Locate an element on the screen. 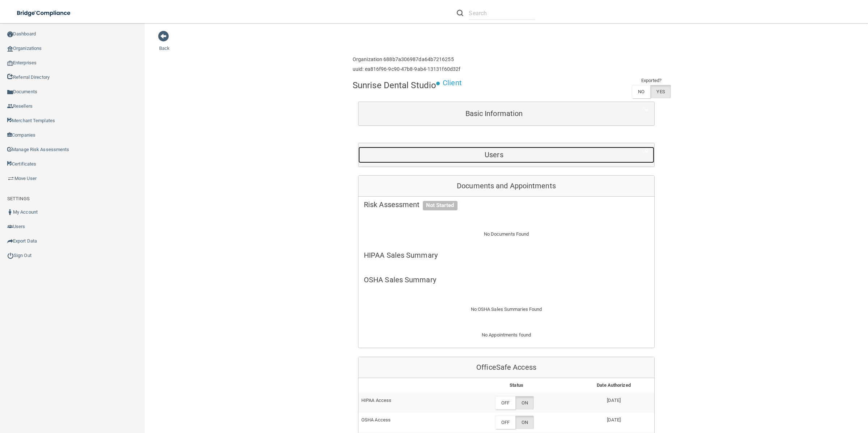  h5: Users is located at coordinates (494, 155).